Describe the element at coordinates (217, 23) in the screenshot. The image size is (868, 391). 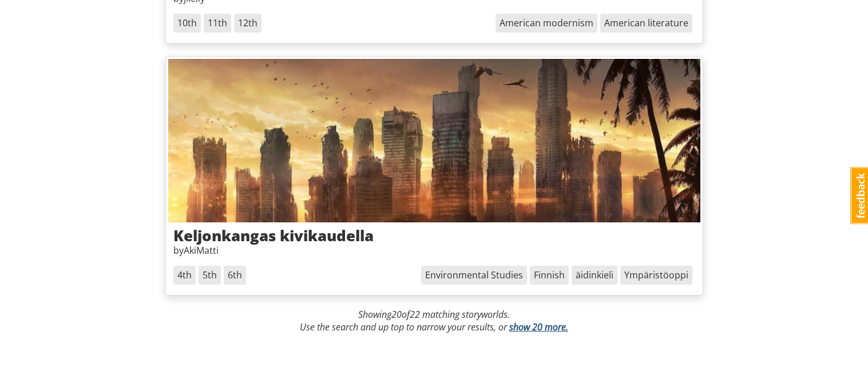
I see `span: 11th` at that location.